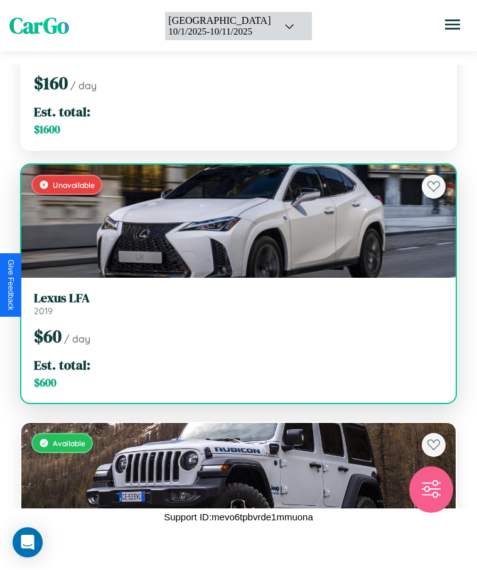  What do you see at coordinates (219, 31) in the screenshot?
I see `div: 10 / 1 / 2025 - 10 / 11 / 2025` at bounding box center [219, 31].